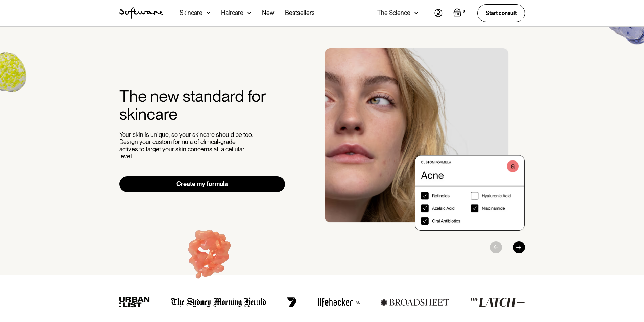 This screenshot has height=322, width=644. Describe the element at coordinates (202, 185) in the screenshot. I see `a: Create my formula` at that location.